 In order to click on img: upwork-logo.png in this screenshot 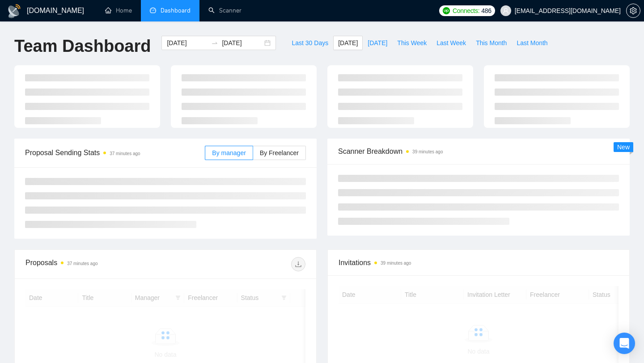, I will do `click(446, 11)`.